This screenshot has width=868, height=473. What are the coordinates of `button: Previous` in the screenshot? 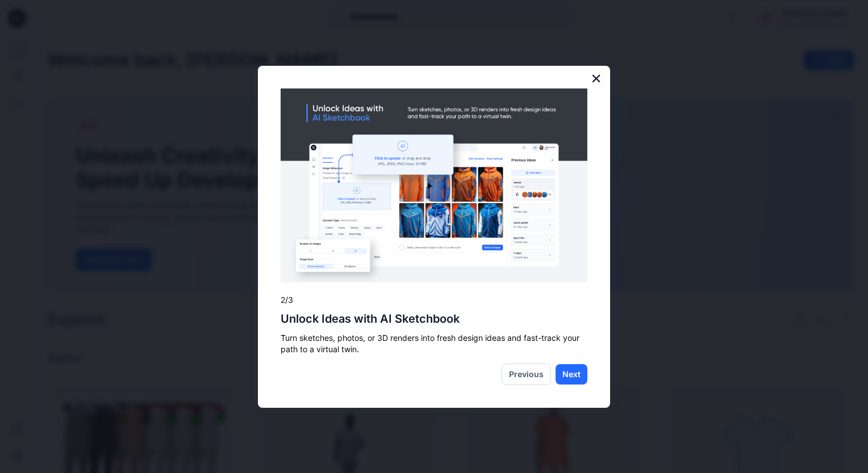 It's located at (526, 374).